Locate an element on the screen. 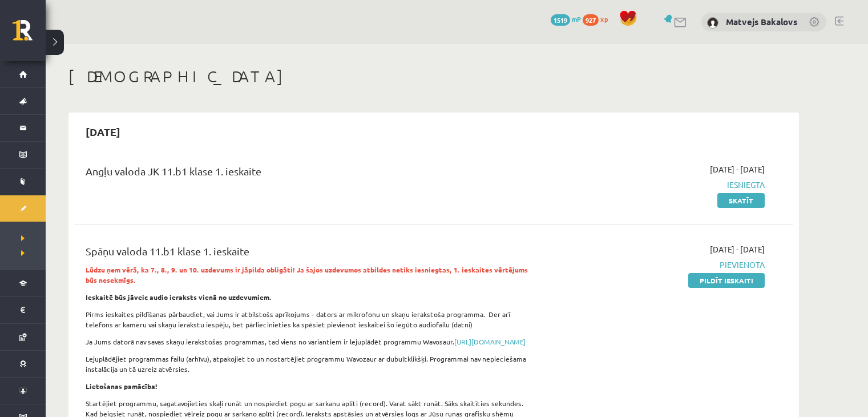  strong: Lietošanas pamācība! is located at coordinates (122, 386).